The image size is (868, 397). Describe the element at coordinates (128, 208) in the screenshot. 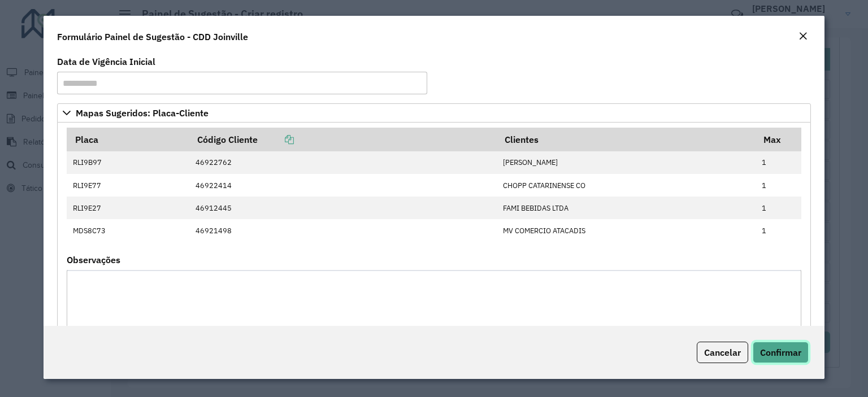

I see `td: RLI9E27` at that location.